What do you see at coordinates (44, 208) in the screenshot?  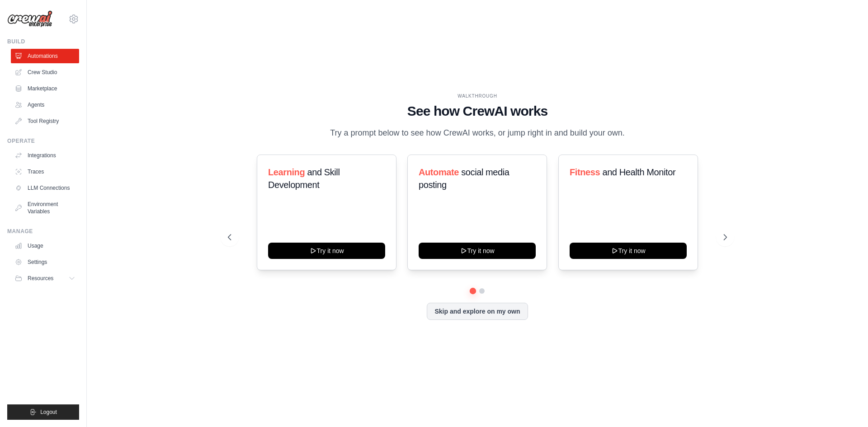 I see `a: Environment Variables` at bounding box center [44, 208].